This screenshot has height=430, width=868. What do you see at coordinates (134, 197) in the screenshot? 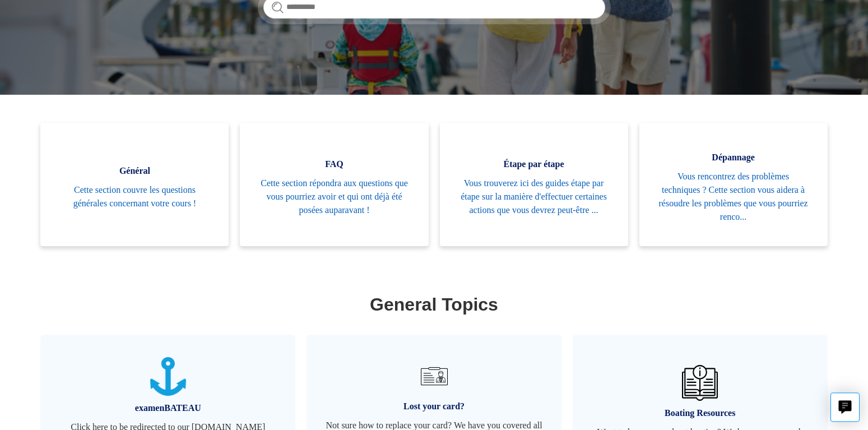
I see `span: Cette section couvre les questions générales concernant votre cours !` at bounding box center [134, 197].